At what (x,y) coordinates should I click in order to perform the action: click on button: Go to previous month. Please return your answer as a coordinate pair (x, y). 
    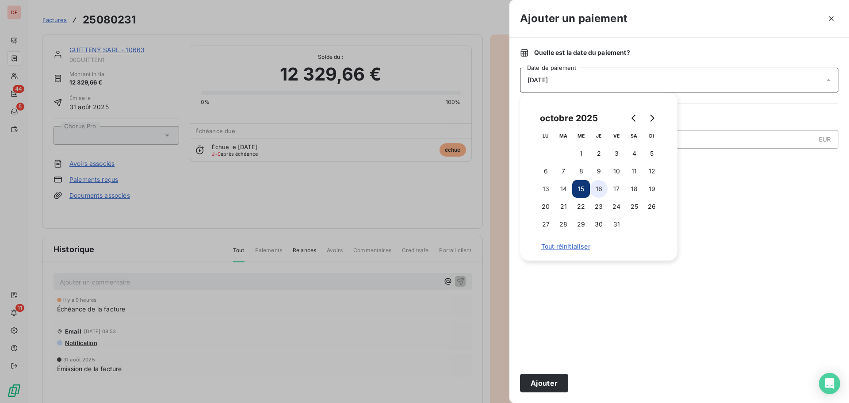
    Looking at the image, I should click on (634, 118).